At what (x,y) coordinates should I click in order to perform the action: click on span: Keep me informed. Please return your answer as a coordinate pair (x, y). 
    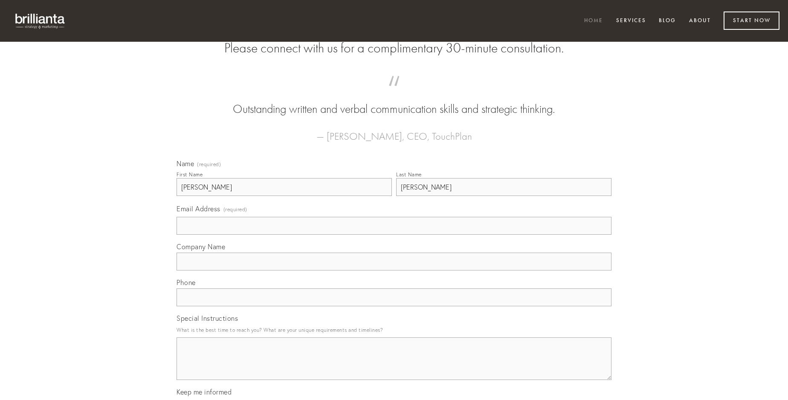
    Looking at the image, I should click on (204, 392).